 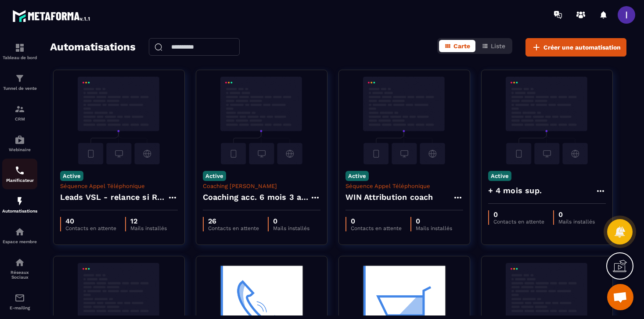 I want to click on p: CRM, so click(x=20, y=119).